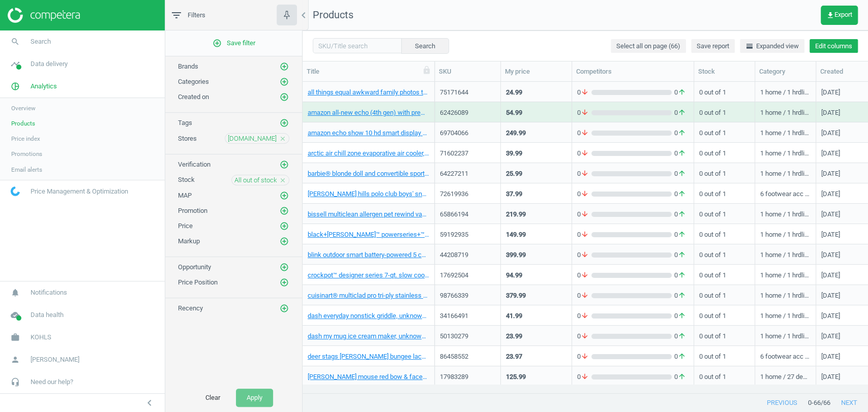 This screenshot has height=412, width=868. What do you see at coordinates (467, 215) in the screenshot?
I see `div: 65866194` at bounding box center [467, 215].